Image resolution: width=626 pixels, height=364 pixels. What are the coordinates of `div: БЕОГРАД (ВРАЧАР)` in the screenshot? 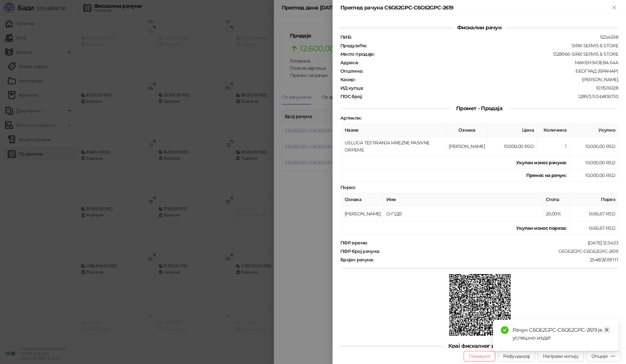 It's located at (492, 71).